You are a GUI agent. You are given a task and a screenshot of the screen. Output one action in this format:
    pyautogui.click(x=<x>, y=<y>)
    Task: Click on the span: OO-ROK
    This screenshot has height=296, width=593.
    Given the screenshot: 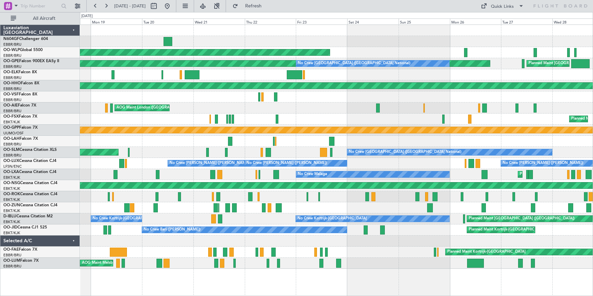 What is the action you would take?
    pyautogui.click(x=12, y=194)
    